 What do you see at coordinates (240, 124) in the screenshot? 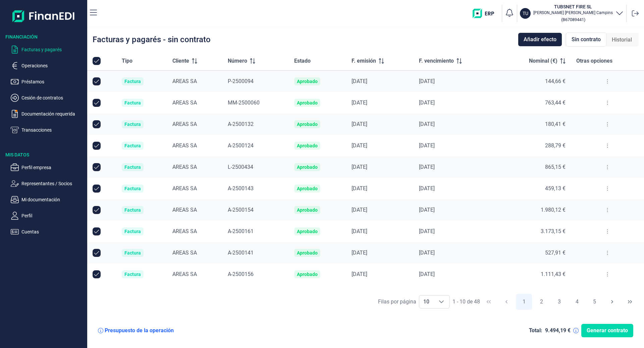
I see `span: A-2500132` at bounding box center [240, 124].